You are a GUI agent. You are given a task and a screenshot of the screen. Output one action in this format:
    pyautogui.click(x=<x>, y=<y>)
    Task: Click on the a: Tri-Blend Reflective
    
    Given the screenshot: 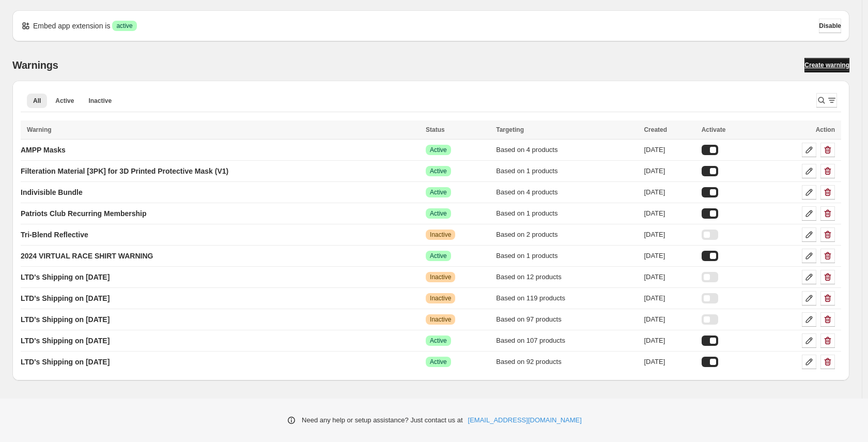 What is the action you would take?
    pyautogui.click(x=55, y=235)
    